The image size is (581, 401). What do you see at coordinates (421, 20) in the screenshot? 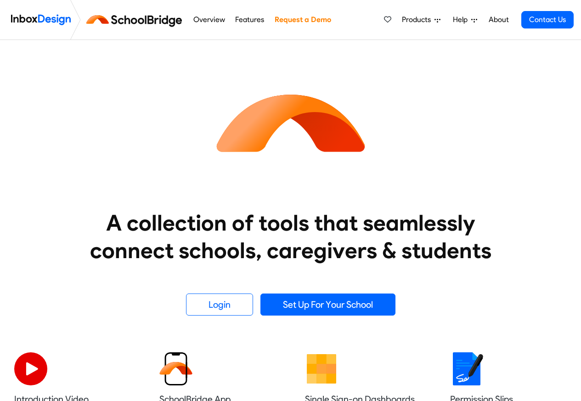
I see `a: Products` at bounding box center [421, 20].